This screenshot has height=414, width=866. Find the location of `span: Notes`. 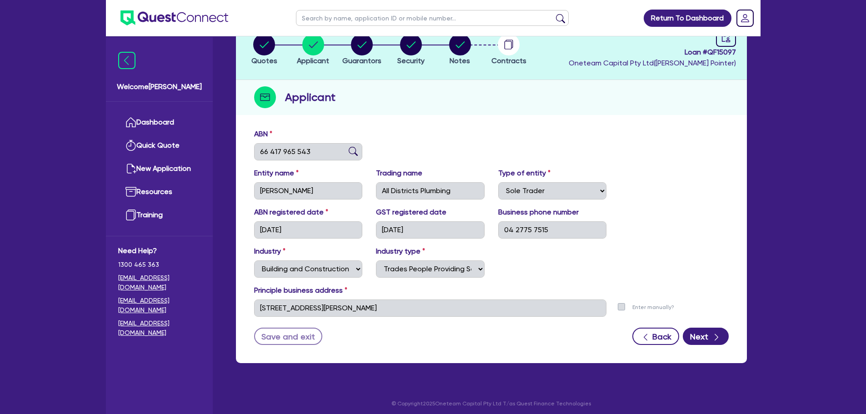

span: Notes is located at coordinates (459, 60).